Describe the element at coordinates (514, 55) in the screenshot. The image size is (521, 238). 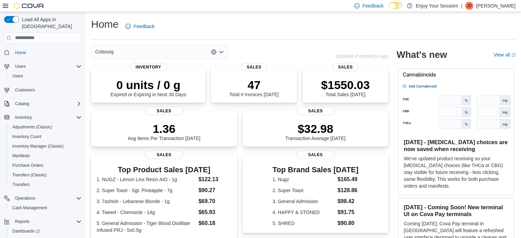
I see `svg: External link` at that location.